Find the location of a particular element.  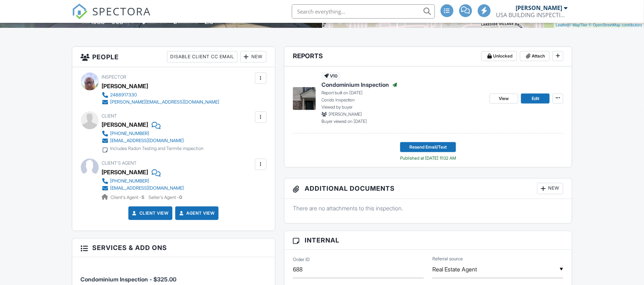

span: Client's Agent - is located at coordinates (129, 198).